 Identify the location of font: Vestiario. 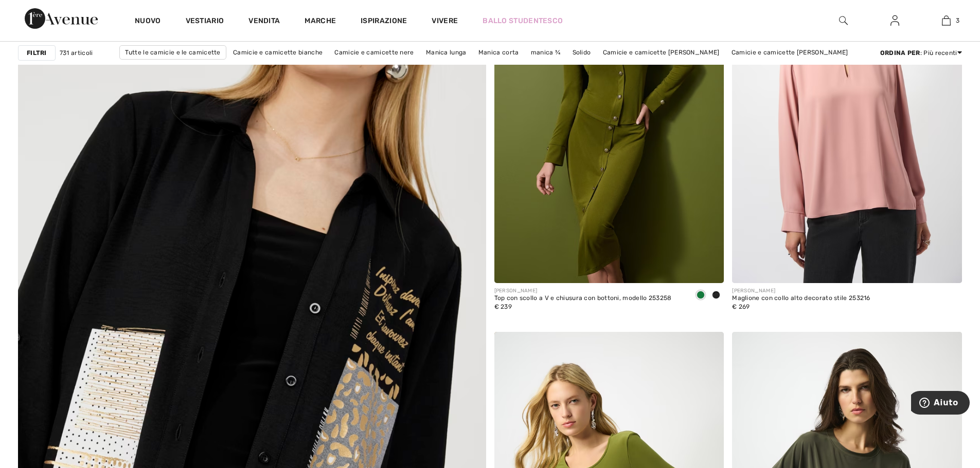
(205, 21).